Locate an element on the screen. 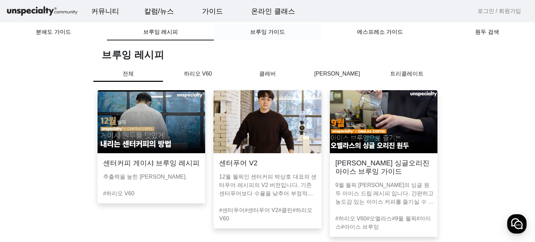 The height and width of the screenshot is (242, 535). a: 칼럼/뉴스 is located at coordinates (159, 11).